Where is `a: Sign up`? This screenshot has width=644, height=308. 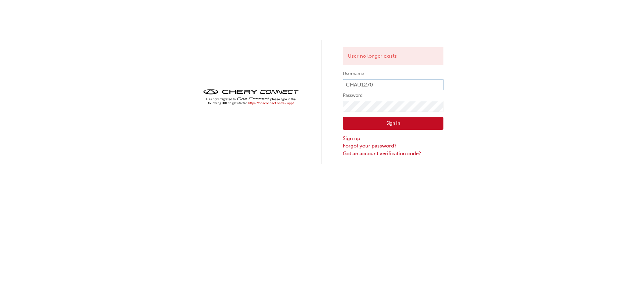
a: Sign up is located at coordinates (393, 139).